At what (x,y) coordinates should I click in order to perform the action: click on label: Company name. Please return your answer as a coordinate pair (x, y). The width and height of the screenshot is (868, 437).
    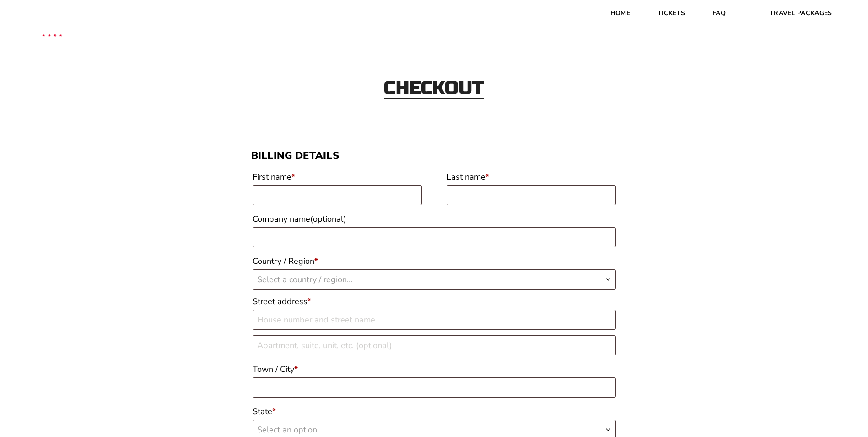
    Looking at the image, I should click on (434, 219).